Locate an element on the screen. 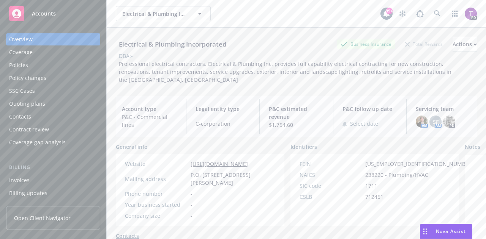 The height and width of the screenshot is (239, 486). div: Company size is located at coordinates (156, 216).